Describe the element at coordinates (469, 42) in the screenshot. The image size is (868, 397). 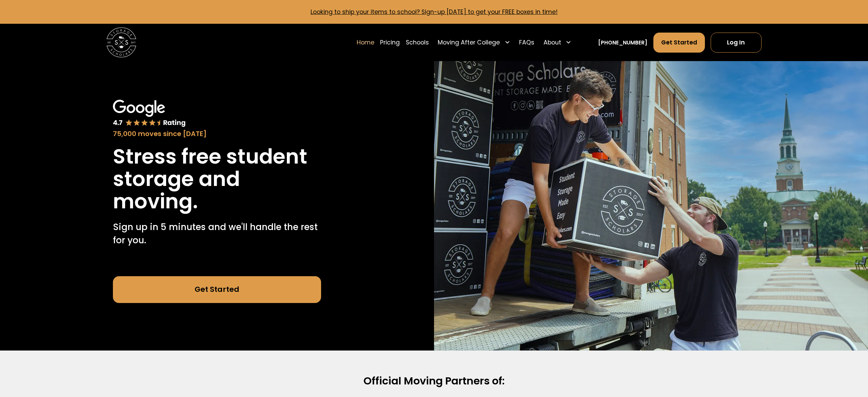
I see `div: Moving After College` at that location.